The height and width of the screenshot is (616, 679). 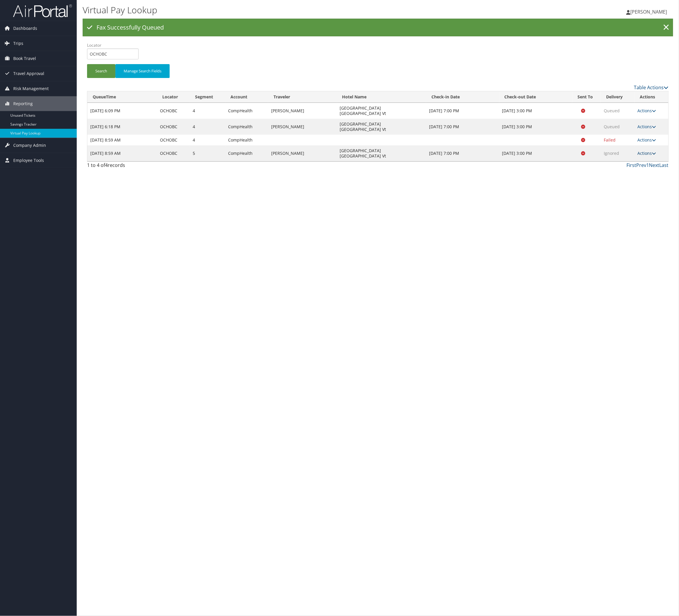 I want to click on div: 1 to 4 of records, so click(x=157, y=167).